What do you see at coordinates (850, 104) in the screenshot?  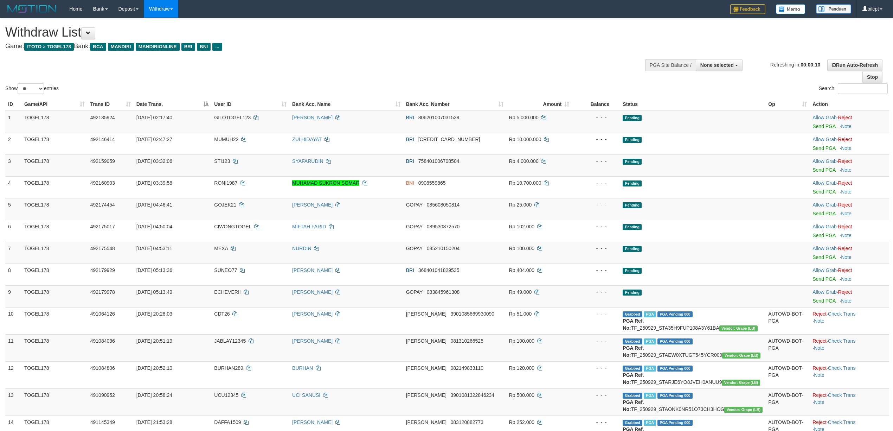 I see `th: Action` at bounding box center [850, 104].